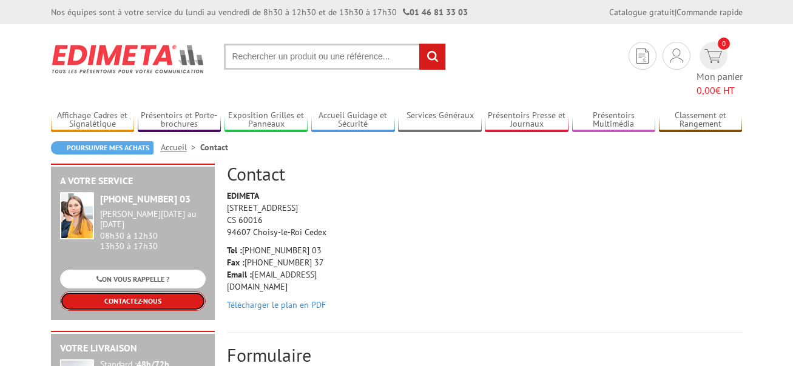 The width and height of the screenshot is (793, 366). I want to click on img: Edimeta, so click(128, 59).